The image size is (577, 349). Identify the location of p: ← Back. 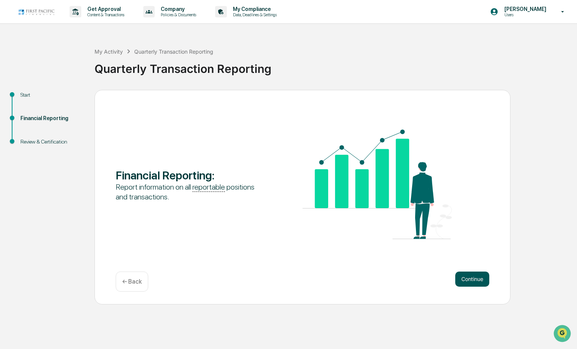
(132, 282).